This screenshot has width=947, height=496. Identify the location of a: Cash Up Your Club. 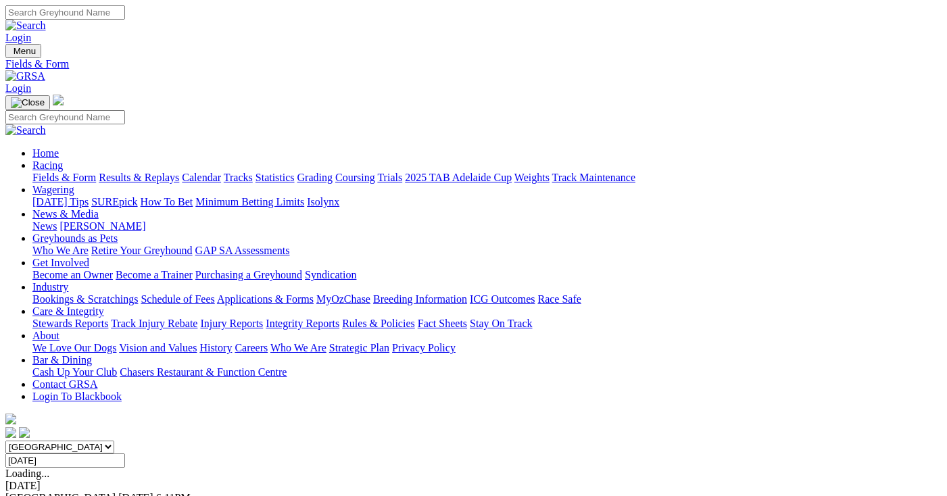
(74, 372).